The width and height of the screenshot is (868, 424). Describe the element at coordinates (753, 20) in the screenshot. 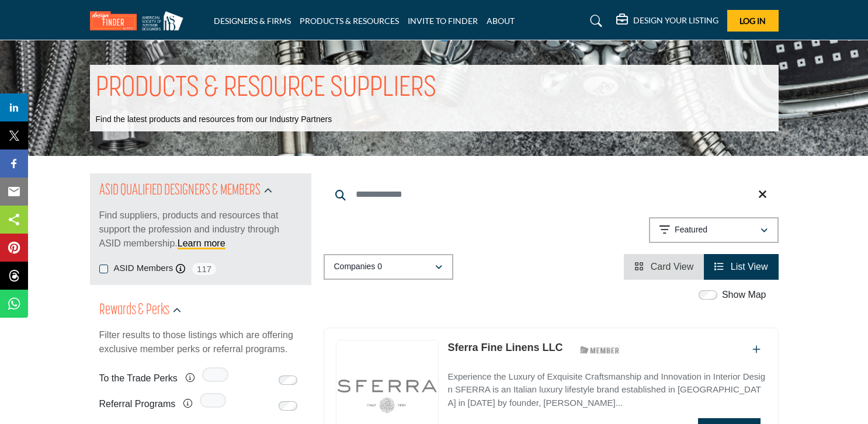

I see `span: Log In` at that location.